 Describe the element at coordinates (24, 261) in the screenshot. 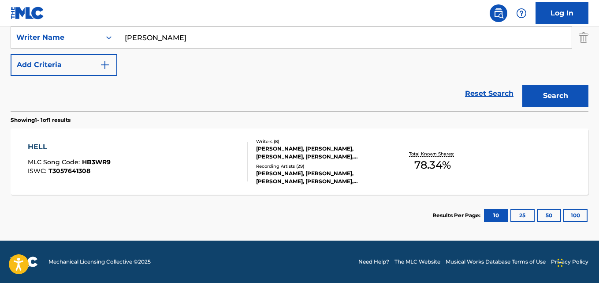

I see `img: logo` at that location.